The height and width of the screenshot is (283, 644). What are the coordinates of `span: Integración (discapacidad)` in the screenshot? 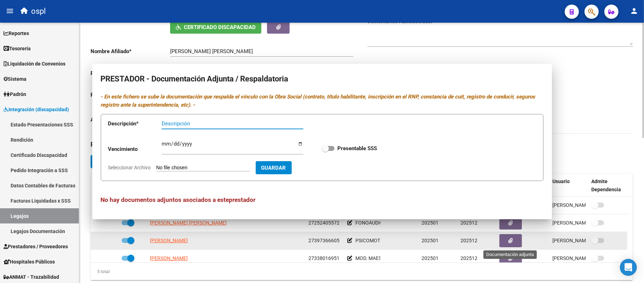 It's located at (36, 109).